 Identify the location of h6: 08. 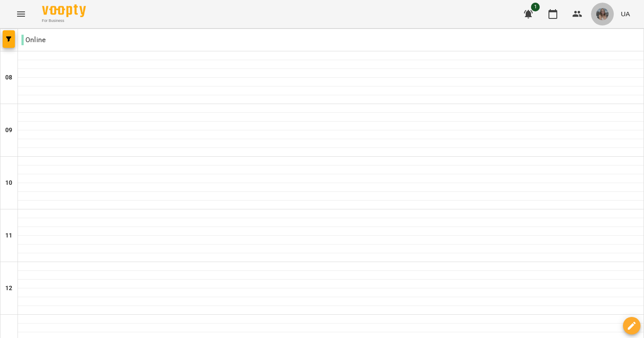
(9, 78).